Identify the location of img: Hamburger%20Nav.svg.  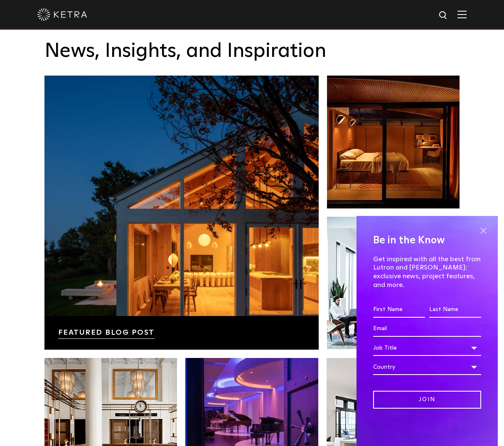
(462, 14).